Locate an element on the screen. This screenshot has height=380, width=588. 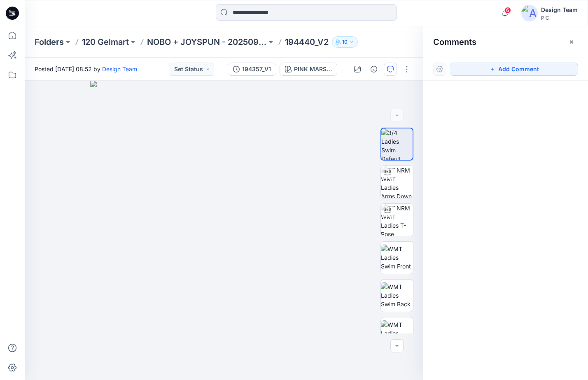
h2: Comments is located at coordinates (455, 42).